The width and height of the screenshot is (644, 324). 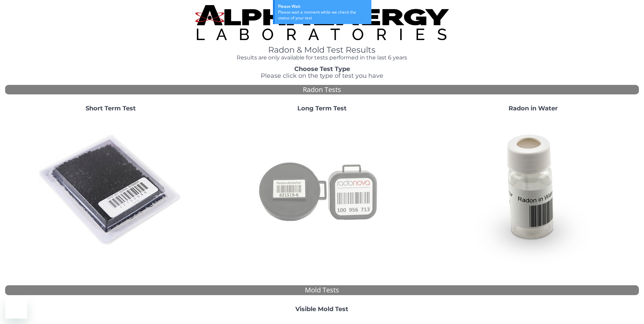 I want to click on img: ShortTerm.jpg, so click(x=111, y=190).